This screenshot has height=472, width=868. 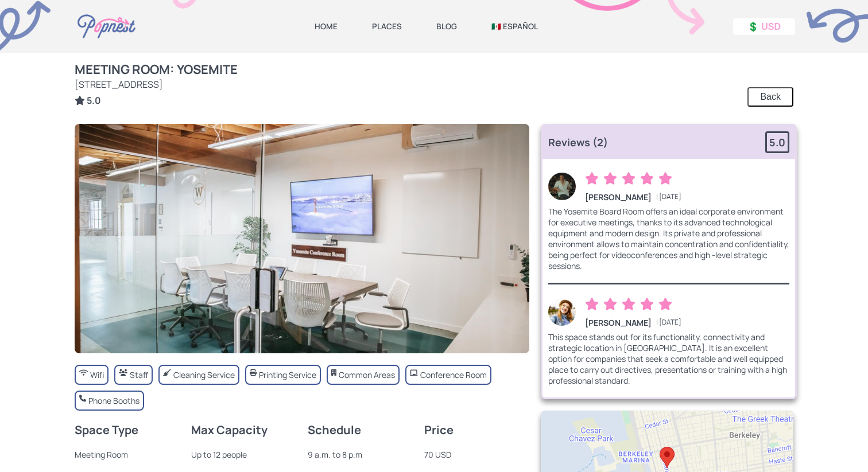 What do you see at coordinates (562, 186) in the screenshot?
I see `img: Ethan Parker` at bounding box center [562, 186].